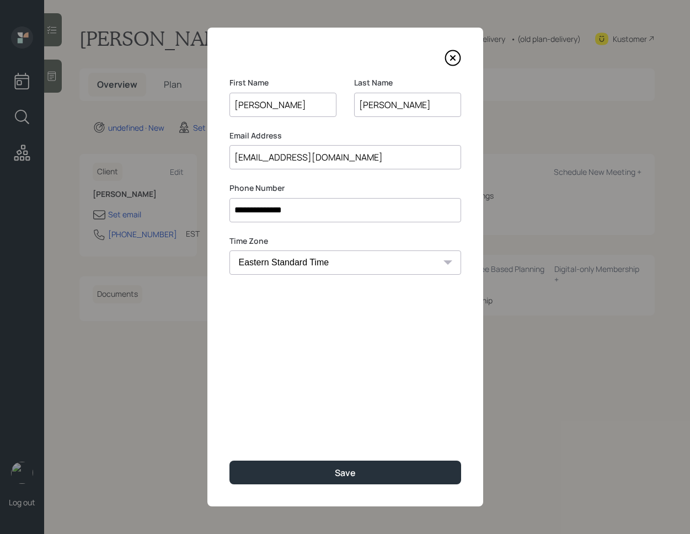 This screenshot has height=534, width=690. Describe the element at coordinates (345, 188) in the screenshot. I see `label: Phone Number` at that location.